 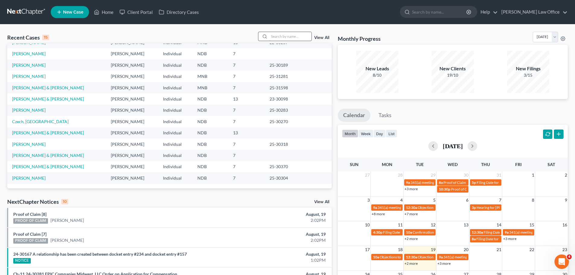 What do you see at coordinates (367, 225) in the screenshot?
I see `span: 10` at bounding box center [367, 225].